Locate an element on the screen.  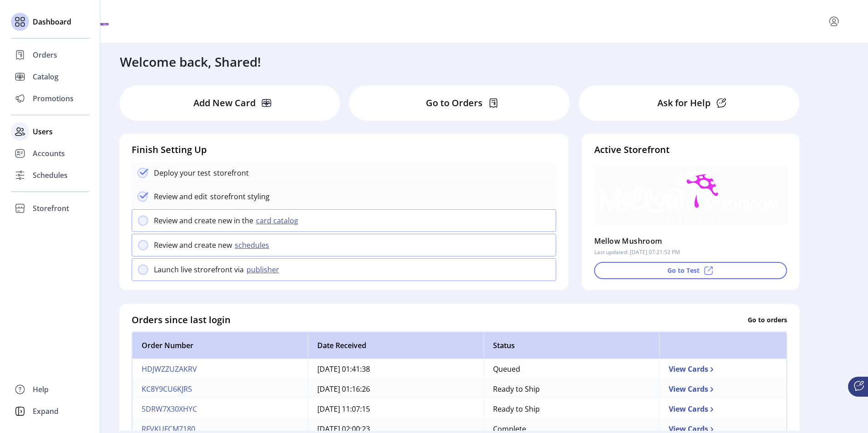
button: schedules is located at coordinates (253, 245).